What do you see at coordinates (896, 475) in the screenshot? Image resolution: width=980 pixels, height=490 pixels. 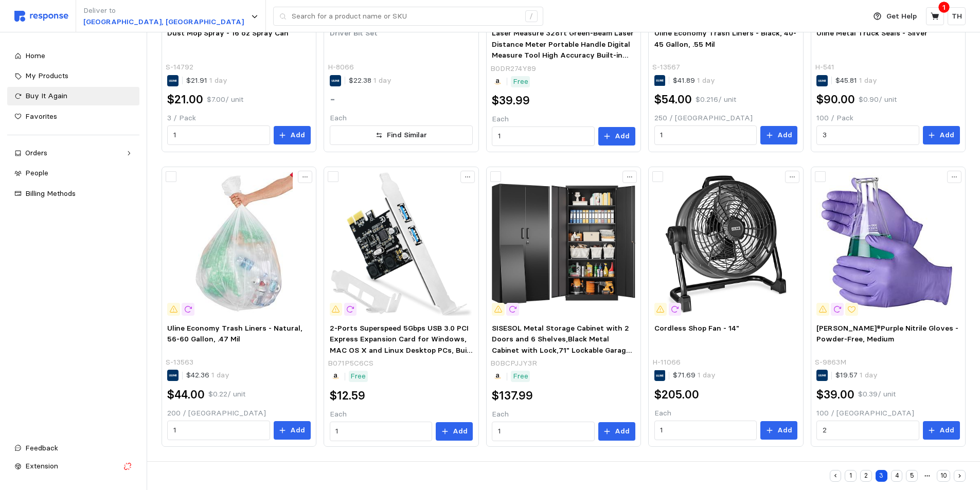 I see `button: 4` at bounding box center [896, 475].